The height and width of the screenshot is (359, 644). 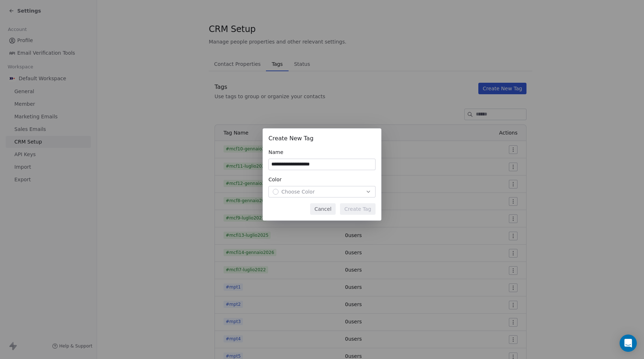 I want to click on button: Choose Color, so click(x=322, y=191).